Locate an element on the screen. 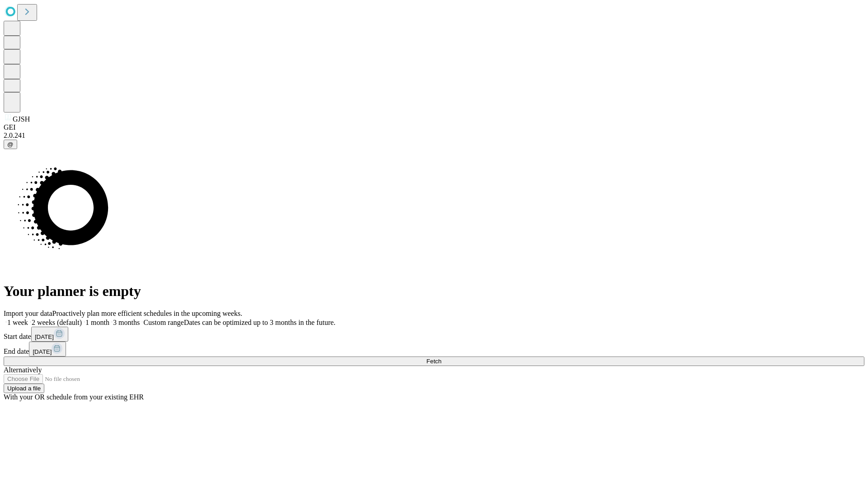  div: GEI is located at coordinates (434, 128).